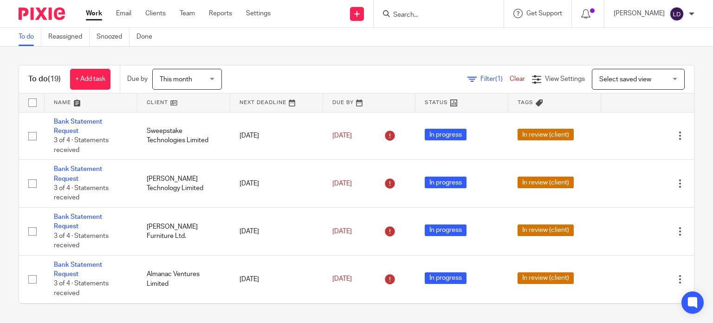  Describe the element at coordinates (155, 13) in the screenshot. I see `a: Clients` at that location.